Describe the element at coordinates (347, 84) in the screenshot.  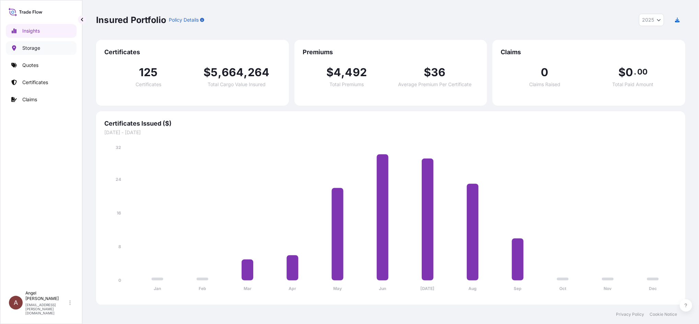
I see `span: Total Premiums` at that location.